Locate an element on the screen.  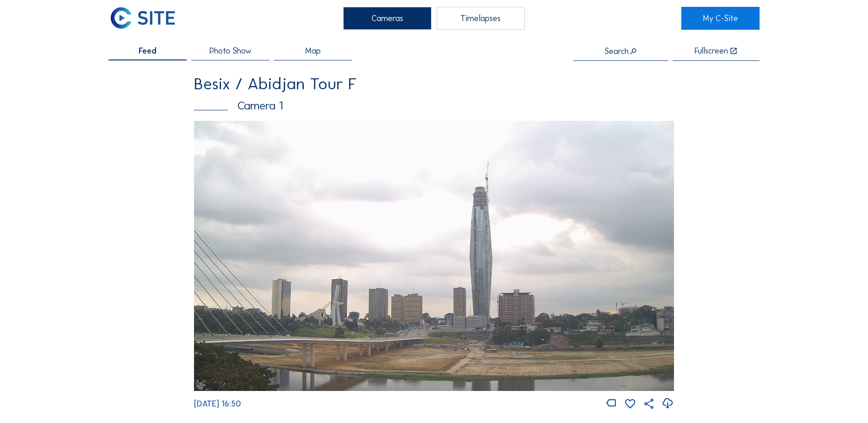
a: C-SITE Logo is located at coordinates (148, 19).